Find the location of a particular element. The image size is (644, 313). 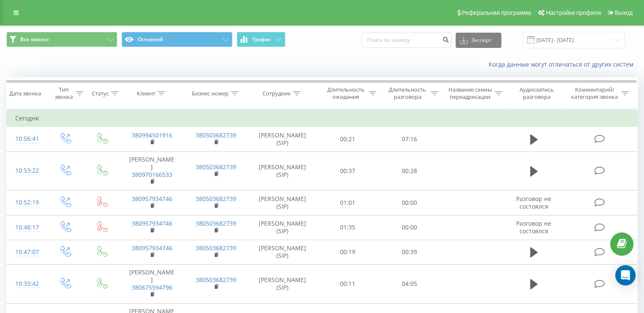

div: Аудиозапись разговора is located at coordinates (537, 93).